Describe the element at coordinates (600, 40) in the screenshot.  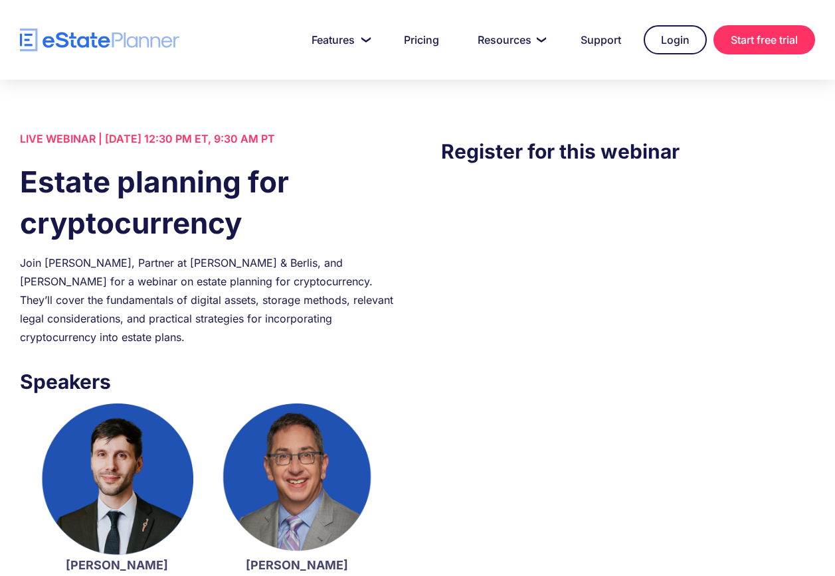
I see `a: Support` at that location.